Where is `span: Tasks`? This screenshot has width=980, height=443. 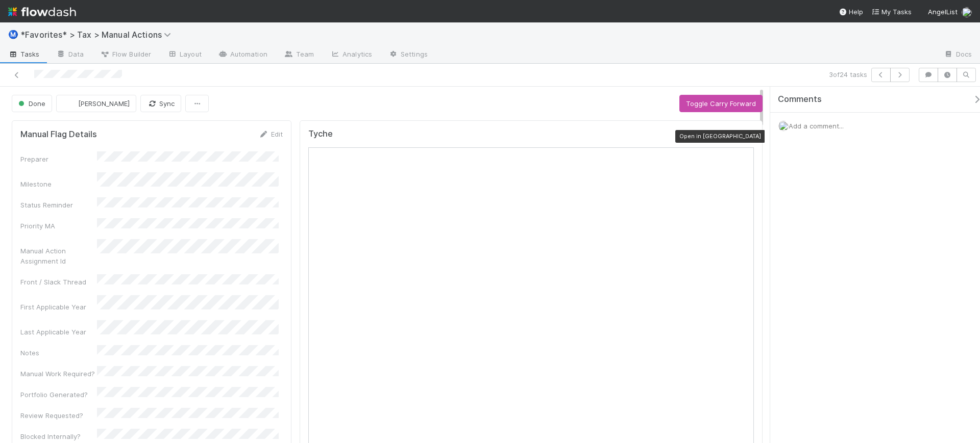
span: Tasks is located at coordinates (24, 54).